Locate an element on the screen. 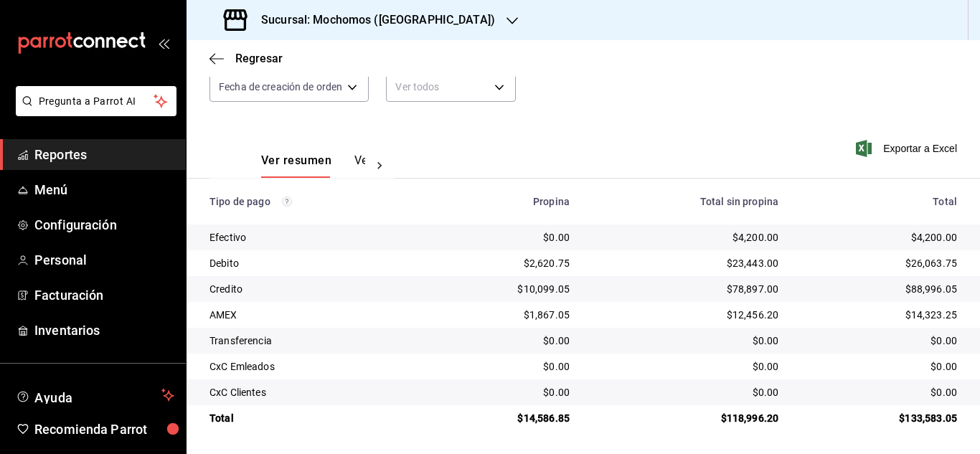 The height and width of the screenshot is (454, 980). div: Debito is located at coordinates (312, 263).